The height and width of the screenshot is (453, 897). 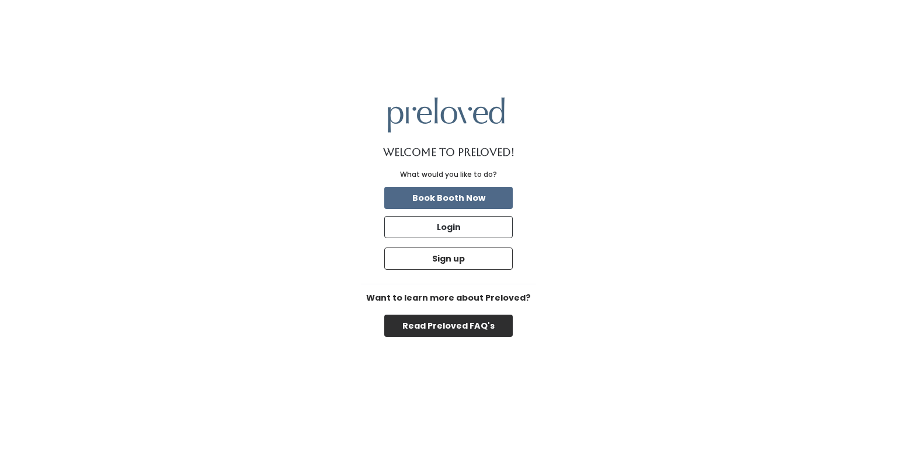 I want to click on a: Sign up, so click(x=448, y=259).